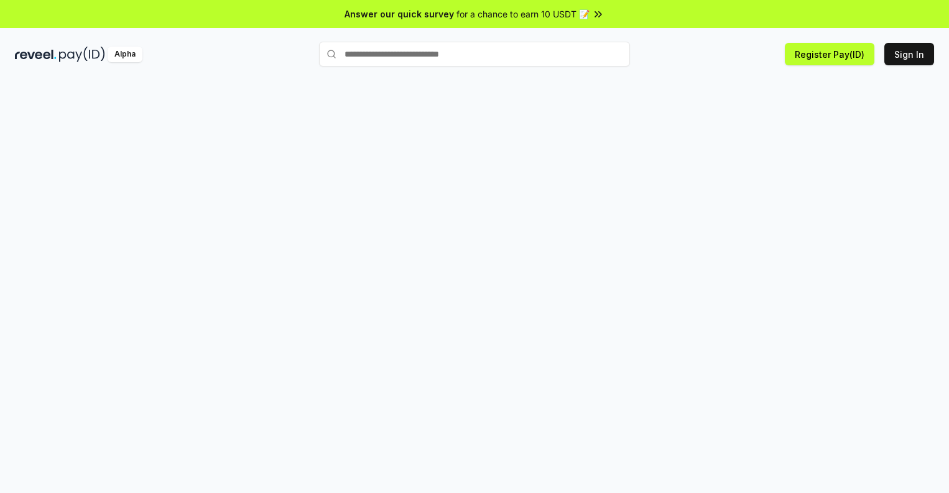  What do you see at coordinates (523, 14) in the screenshot?
I see `span: for a chance to earn 10 USDT 📝` at bounding box center [523, 14].